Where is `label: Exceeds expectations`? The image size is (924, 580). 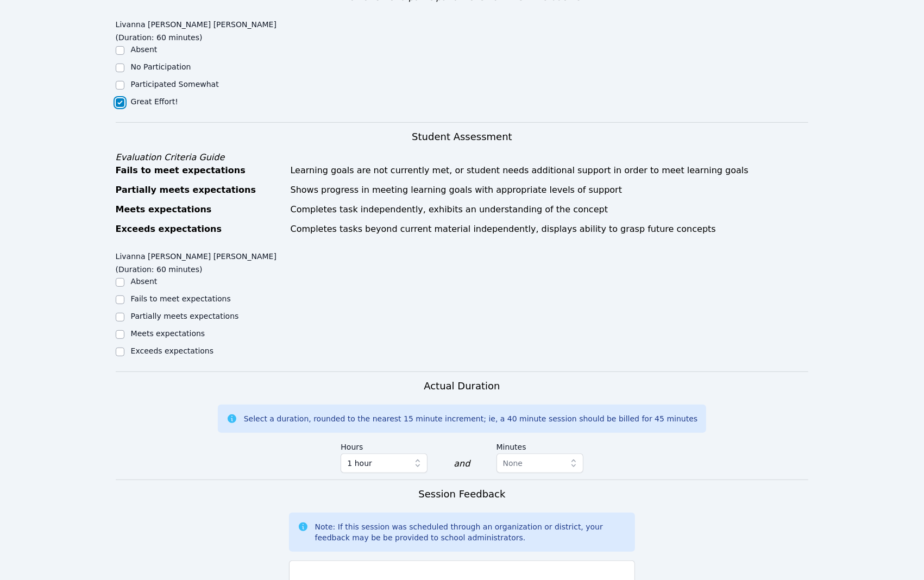 label: Exceeds expectations is located at coordinates (172, 351).